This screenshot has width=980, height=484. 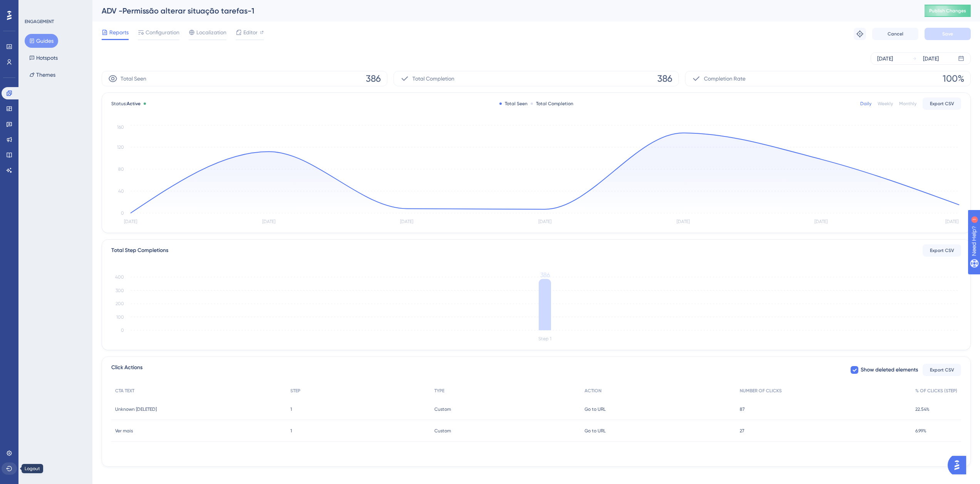 What do you see at coordinates (163, 32) in the screenshot?
I see `span: Configuration` at bounding box center [163, 32].